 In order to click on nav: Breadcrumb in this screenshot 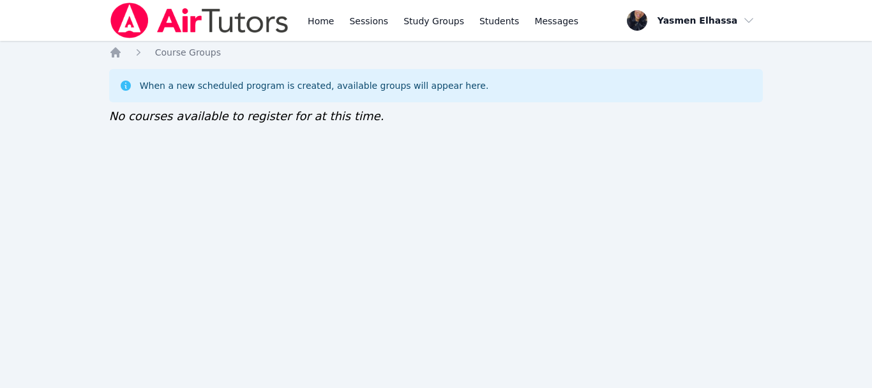, I will do `click(436, 52)`.